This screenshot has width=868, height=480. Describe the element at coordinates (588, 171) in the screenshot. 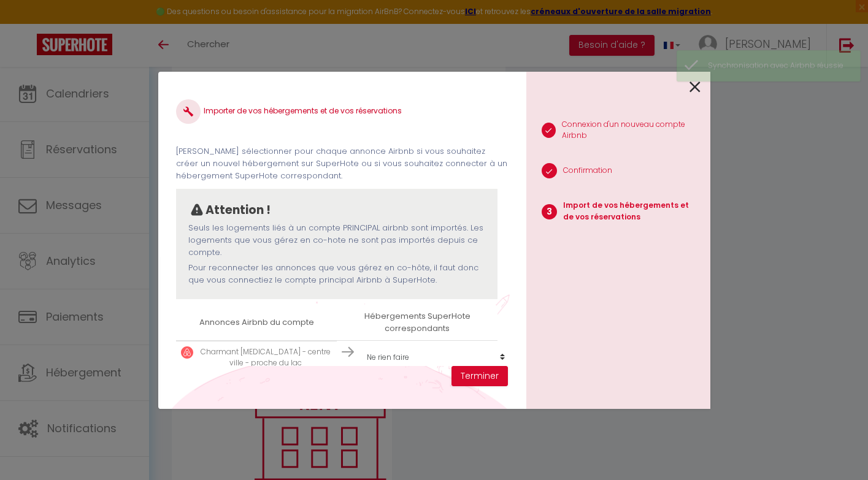

I see `p: Confirmation` at that location.